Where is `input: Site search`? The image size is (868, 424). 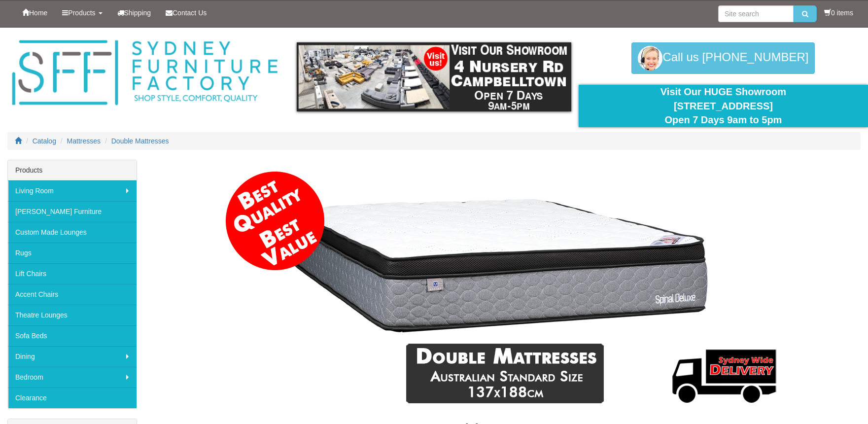 input: Site search is located at coordinates (755, 14).